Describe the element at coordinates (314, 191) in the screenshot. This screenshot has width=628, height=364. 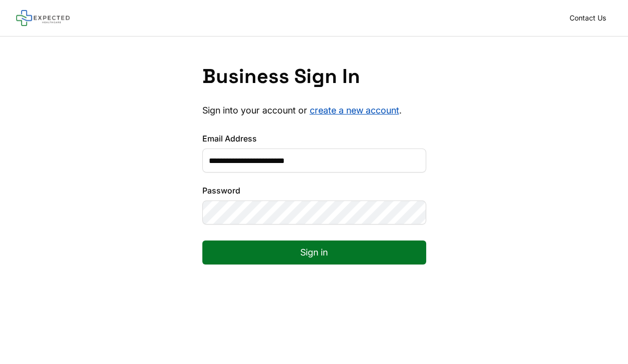
I see `label: Password` at that location.